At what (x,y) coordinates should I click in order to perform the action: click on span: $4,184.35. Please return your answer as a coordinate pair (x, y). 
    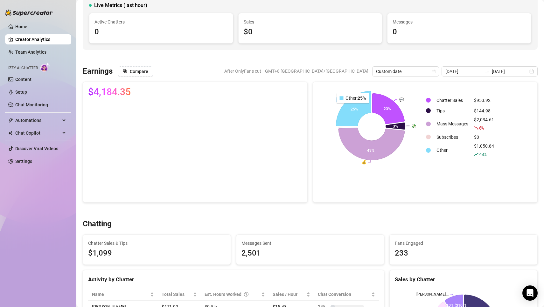
    Looking at the image, I should click on (109, 92).